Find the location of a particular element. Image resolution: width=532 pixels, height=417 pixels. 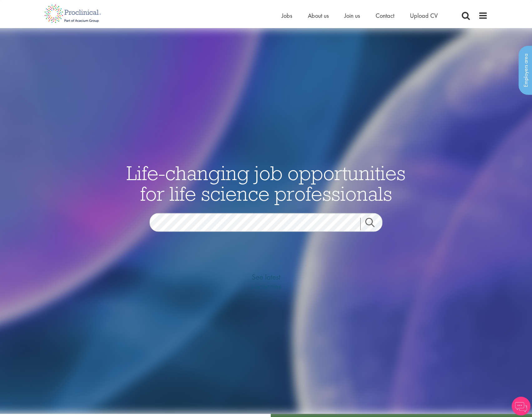

span: Contact is located at coordinates (385, 16).